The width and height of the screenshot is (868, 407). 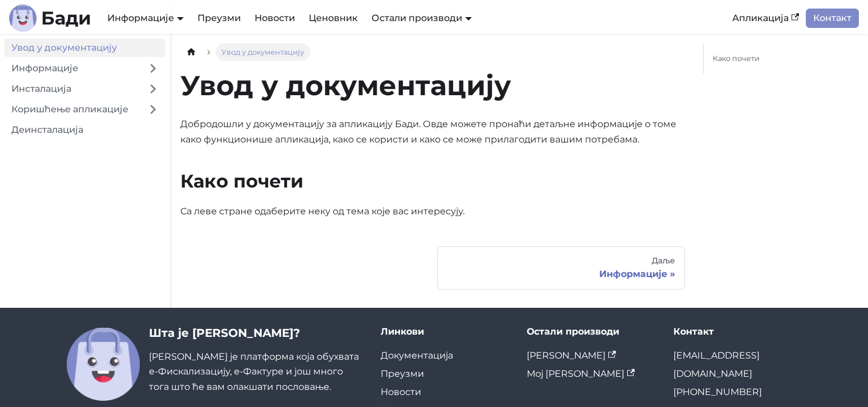 I want to click on div: Даље, so click(x=561, y=261).